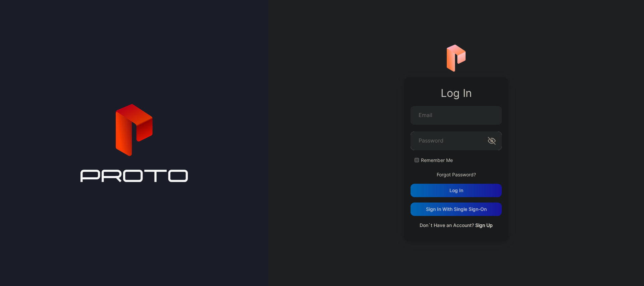 The width and height of the screenshot is (644, 286). What do you see at coordinates (456, 191) in the screenshot?
I see `button: Log in` at bounding box center [456, 191].